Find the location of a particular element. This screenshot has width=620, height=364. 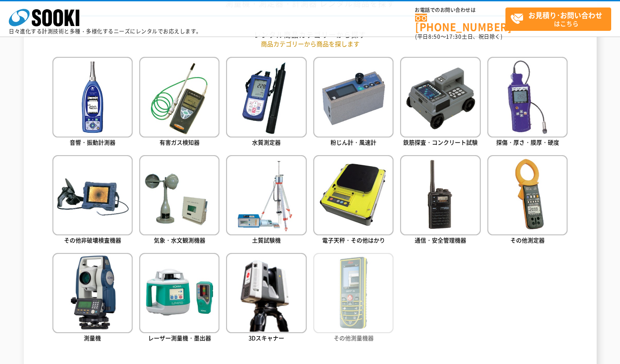

span: 3Dスキャナー is located at coordinates (266, 337).